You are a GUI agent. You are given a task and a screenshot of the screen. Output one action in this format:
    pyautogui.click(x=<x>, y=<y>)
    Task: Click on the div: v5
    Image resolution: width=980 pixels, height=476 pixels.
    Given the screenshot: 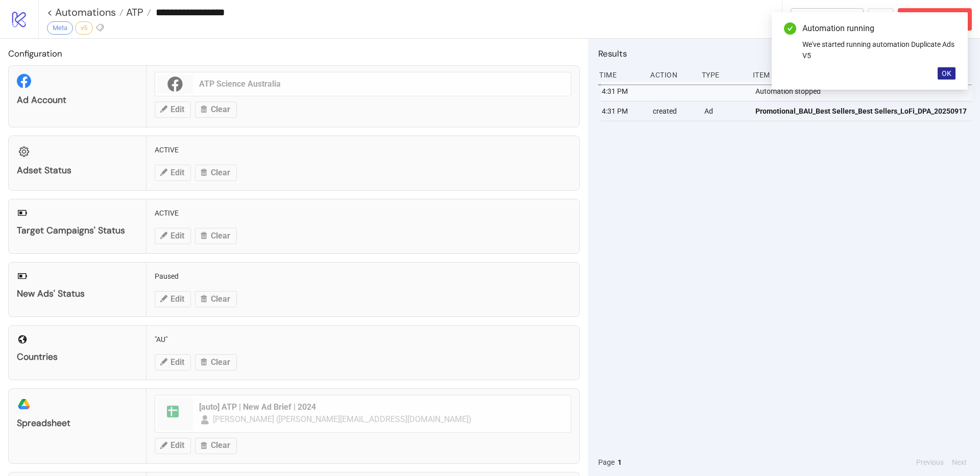 What is the action you would take?
    pyautogui.click(x=83, y=28)
    